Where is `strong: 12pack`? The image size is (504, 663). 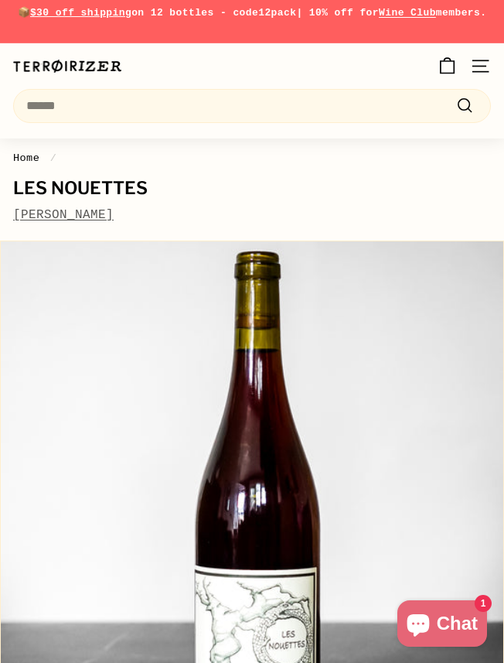 strong: 12pack is located at coordinates (277, 12).